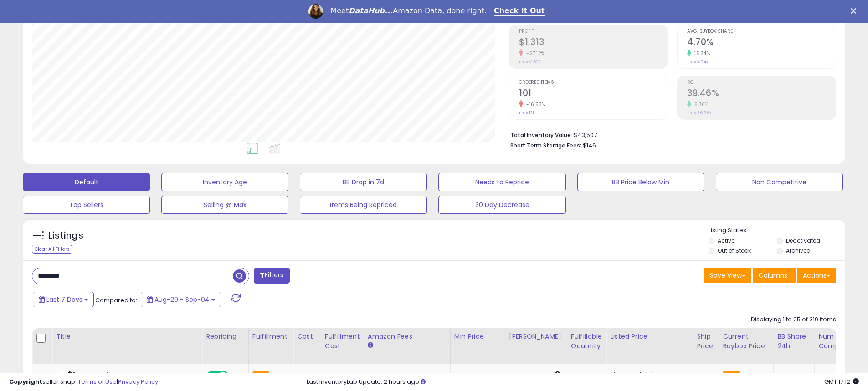 This screenshot has height=391, width=868. I want to click on button: BB Drop in 7d, so click(363, 182).